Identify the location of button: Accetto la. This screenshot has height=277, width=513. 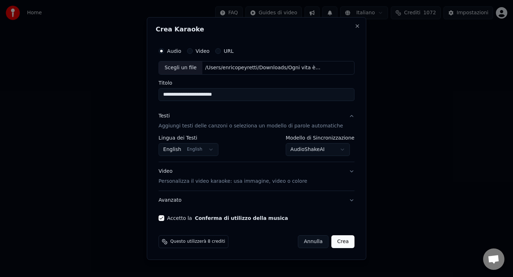
(242, 218).